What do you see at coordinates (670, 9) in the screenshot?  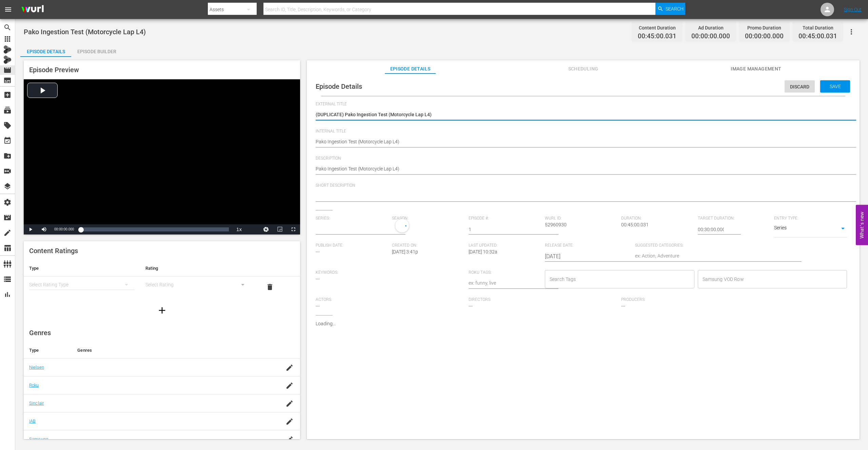 I see `button: Search` at bounding box center [670, 9].